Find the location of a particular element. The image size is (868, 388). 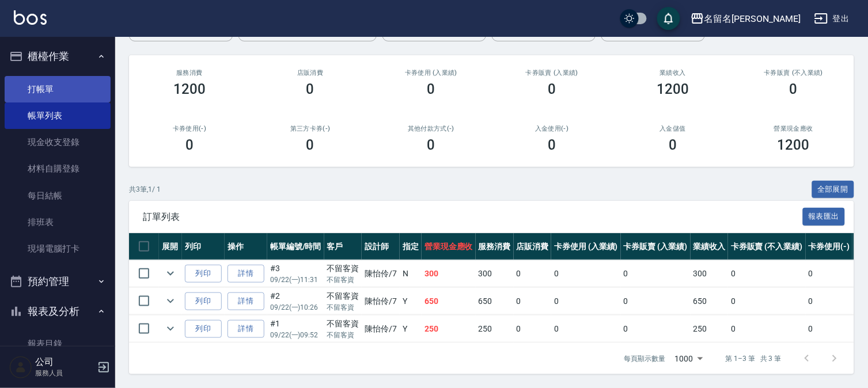

th: 操作 is located at coordinates (246, 246).